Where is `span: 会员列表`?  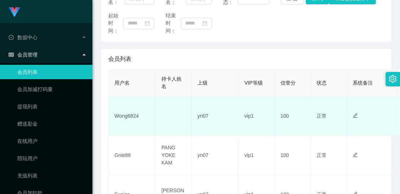
span: 会员列表 is located at coordinates (120, 59).